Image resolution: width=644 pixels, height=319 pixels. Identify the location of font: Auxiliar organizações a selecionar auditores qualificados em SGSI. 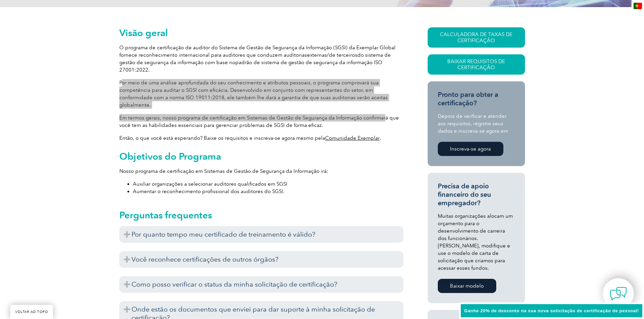
(210, 184).